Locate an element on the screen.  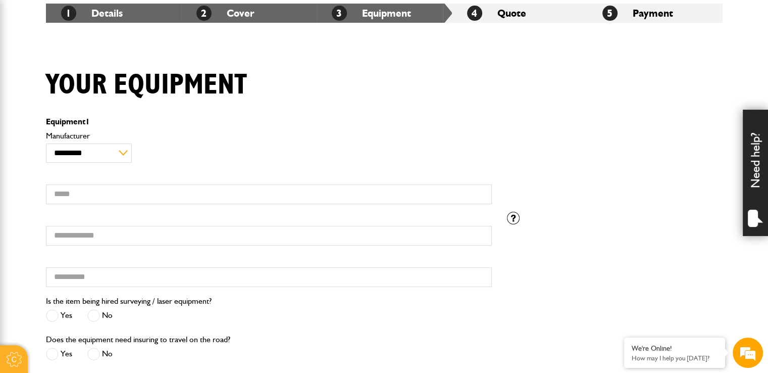
label: Does the equipment need insuring to travel on the road? is located at coordinates (138, 339).